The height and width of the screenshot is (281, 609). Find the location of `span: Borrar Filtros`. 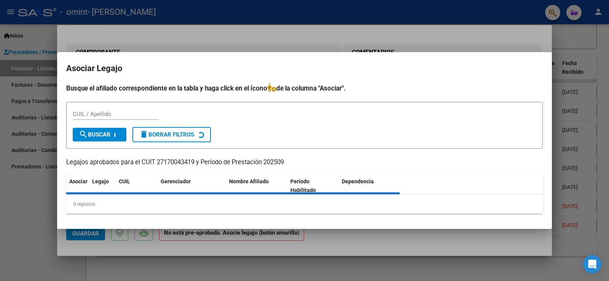

span: Borrar Filtros is located at coordinates (167, 135).